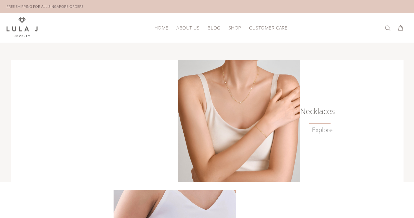 The width and height of the screenshot is (414, 218). I want to click on span: Blog, so click(214, 27).